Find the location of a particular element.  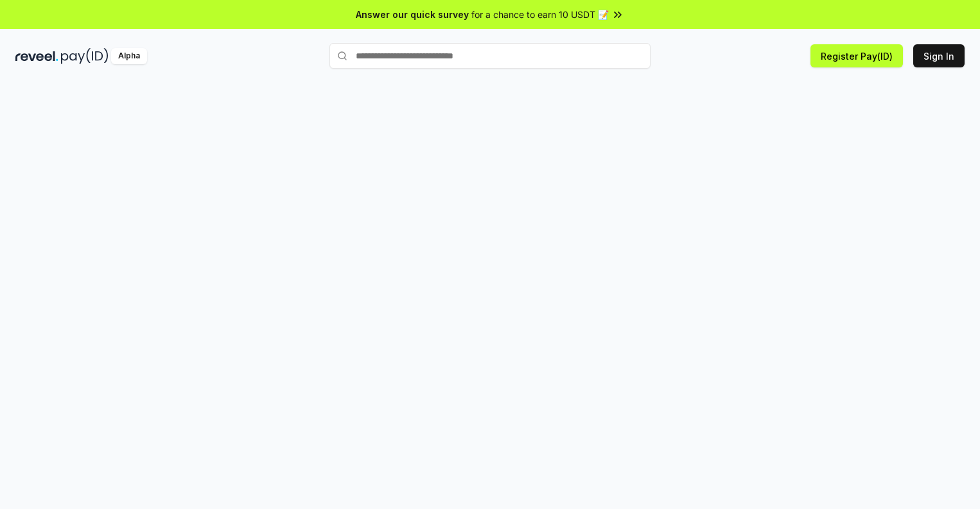

div: Alpha is located at coordinates (129, 56).